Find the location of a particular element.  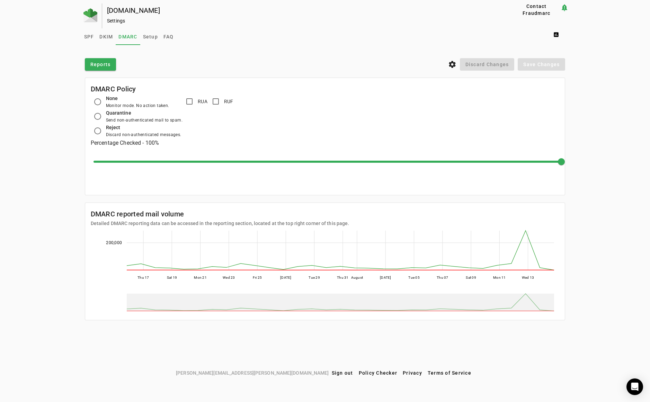

text: Sat 19 is located at coordinates (172, 277).